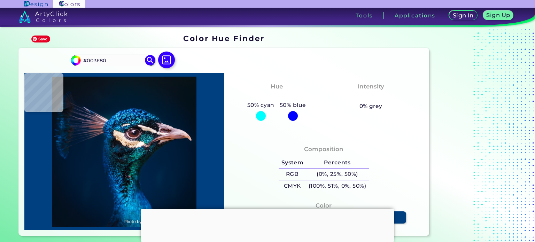 Image resolution: width=535 pixels, height=242 pixels. I want to click on h5: Sign Up, so click(498, 15).